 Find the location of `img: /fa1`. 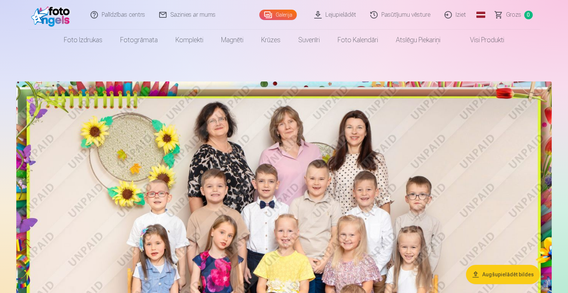

img: /fa1 is located at coordinates (52, 15).